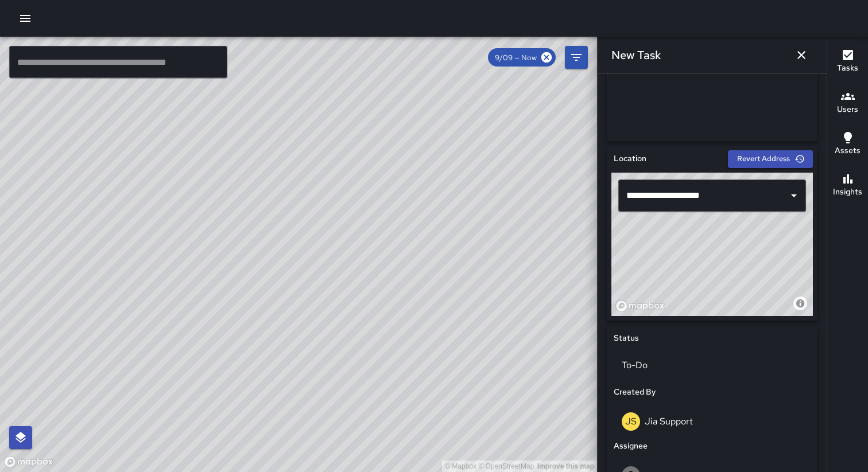 This screenshot has width=868, height=472. Describe the element at coordinates (847, 62) in the screenshot. I see `button: Tasks` at that location.